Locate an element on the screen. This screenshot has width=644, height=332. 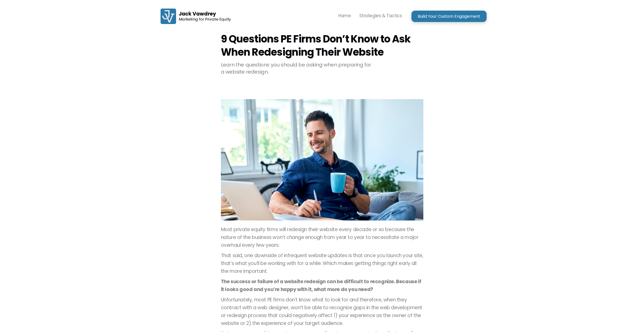
p: Strategies & Tactics is located at coordinates (381, 16).